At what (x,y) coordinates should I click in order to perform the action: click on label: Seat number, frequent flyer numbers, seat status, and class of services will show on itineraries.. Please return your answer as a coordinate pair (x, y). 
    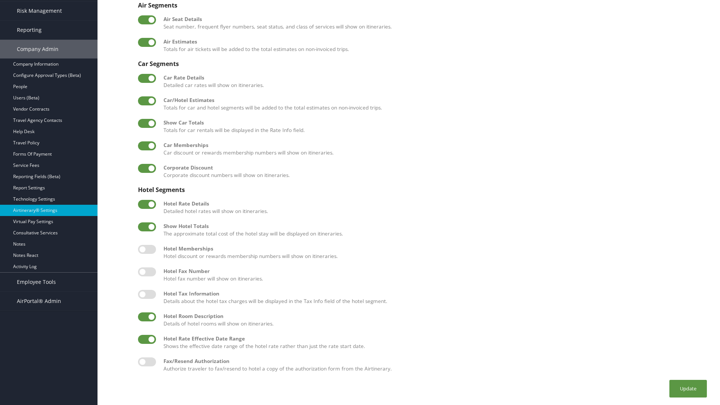
    Looking at the image, I should click on (434, 23).